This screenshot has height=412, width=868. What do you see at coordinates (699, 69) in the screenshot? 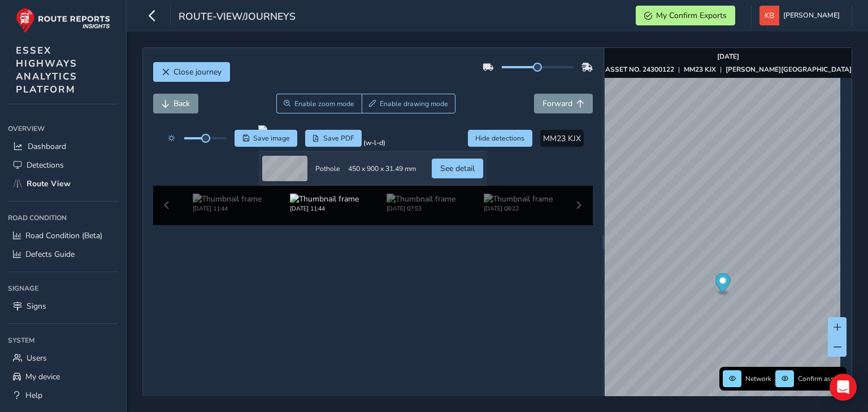
I see `strong: MM23 KJX` at bounding box center [699, 69].